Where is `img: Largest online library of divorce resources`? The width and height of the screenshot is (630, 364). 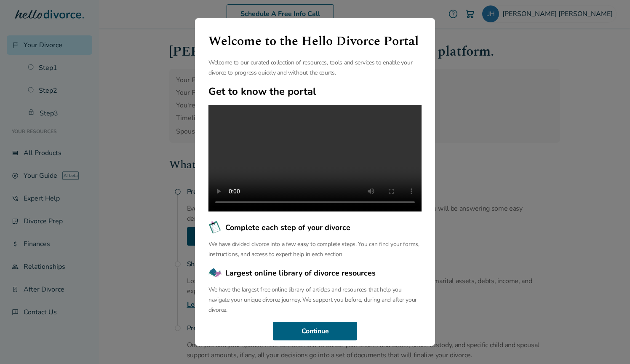 img: Largest online library of divorce resources is located at coordinates (215, 273).